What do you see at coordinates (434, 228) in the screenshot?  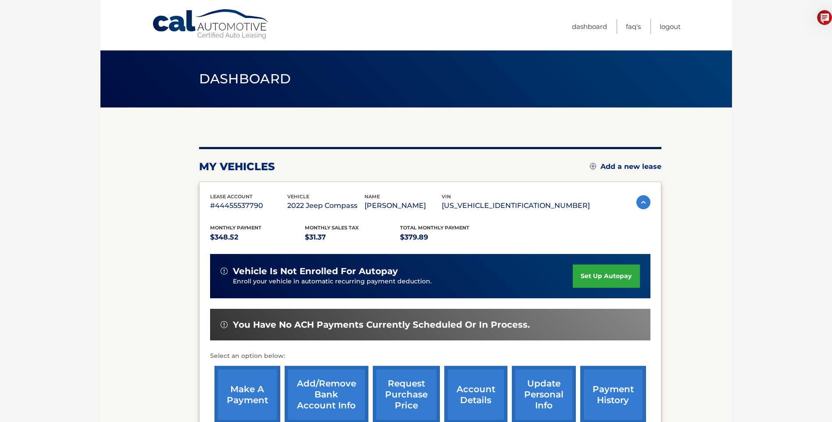 I see `span: Total Monthly Payment` at bounding box center [434, 228].